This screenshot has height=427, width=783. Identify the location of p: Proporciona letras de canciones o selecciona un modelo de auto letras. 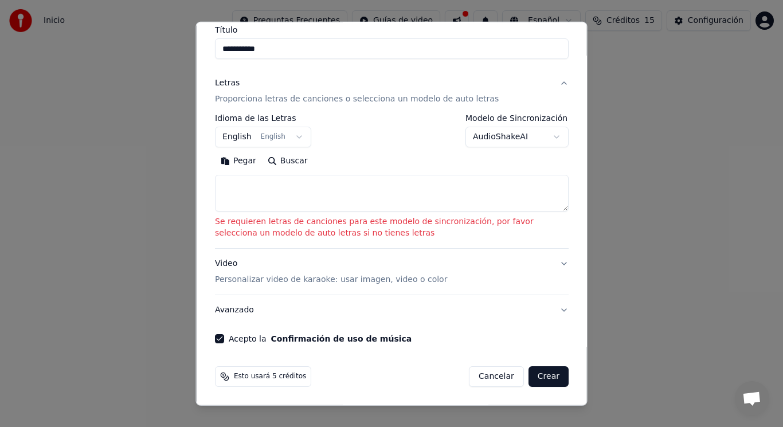
(357, 99).